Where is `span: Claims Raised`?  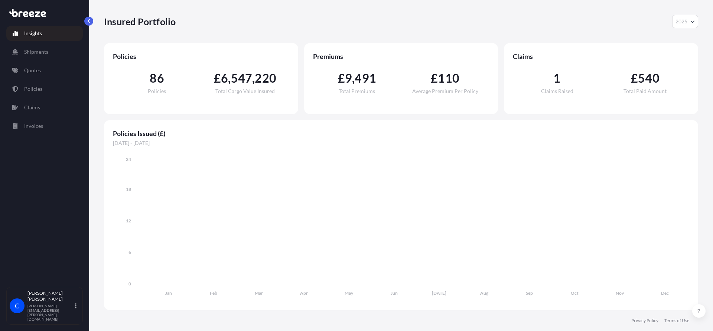
span: Claims Raised is located at coordinates (557, 91).